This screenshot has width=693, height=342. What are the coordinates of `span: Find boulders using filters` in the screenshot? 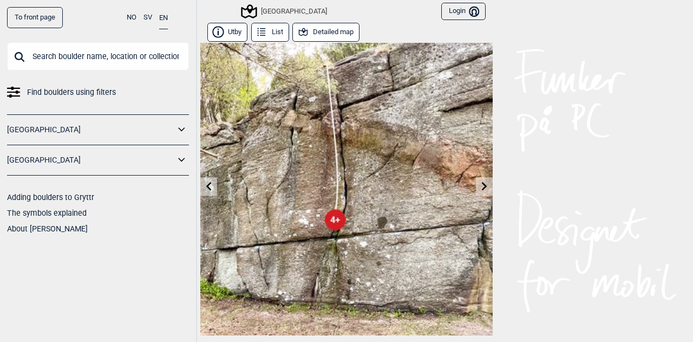 It's located at (71, 92).